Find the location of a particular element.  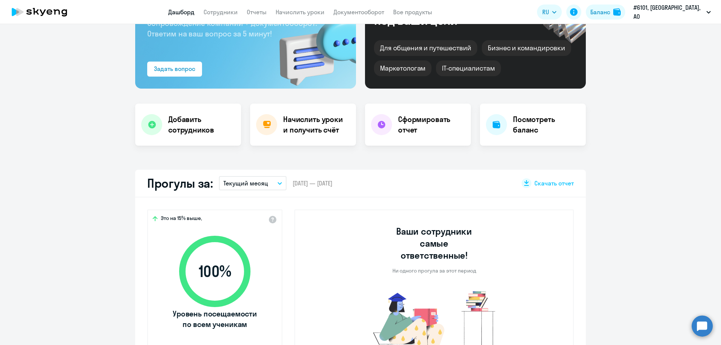

span: Скачать отчет is located at coordinates (554, 183).